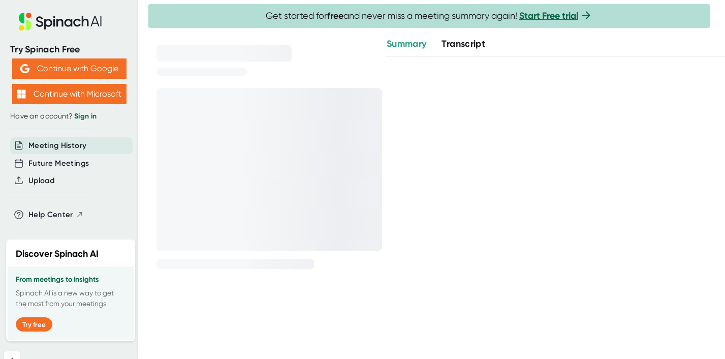 The height and width of the screenshot is (359, 725). I want to click on span: Help Center, so click(51, 214).